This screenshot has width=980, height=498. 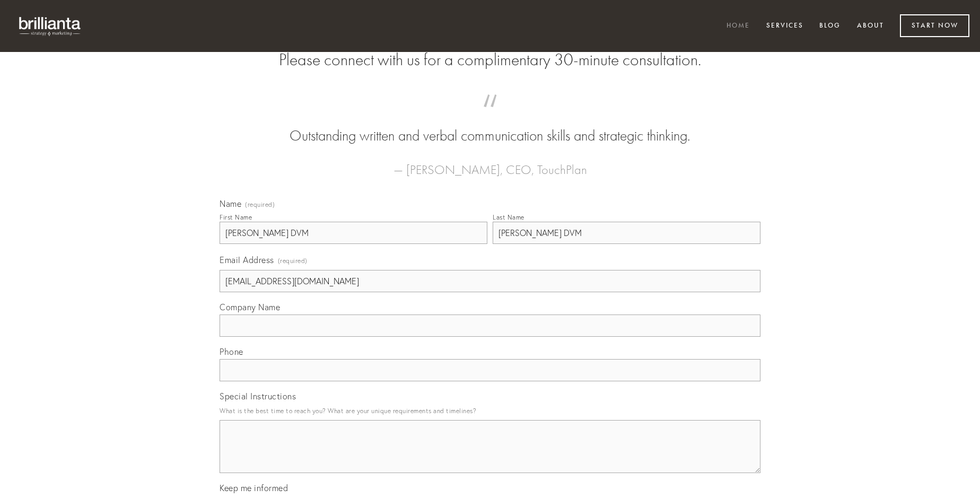 I want to click on a: Home, so click(x=739, y=26).